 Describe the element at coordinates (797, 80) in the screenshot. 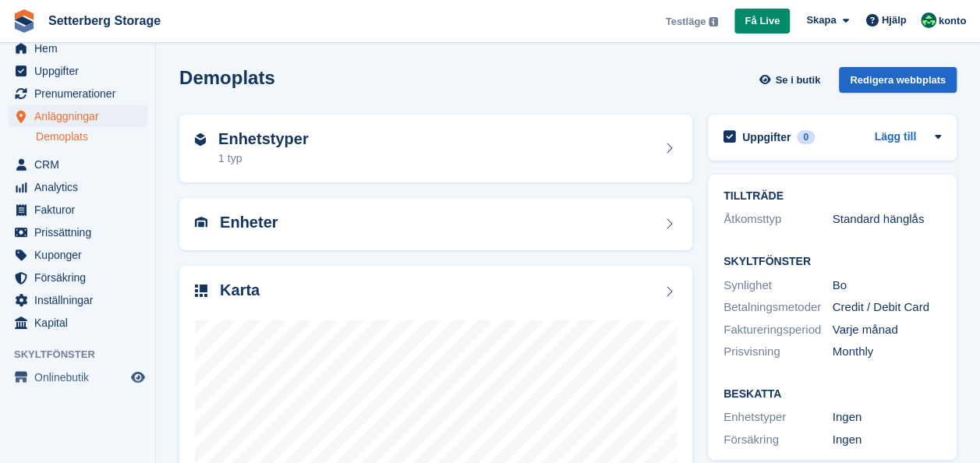

I see `span: Se i butik` at that location.